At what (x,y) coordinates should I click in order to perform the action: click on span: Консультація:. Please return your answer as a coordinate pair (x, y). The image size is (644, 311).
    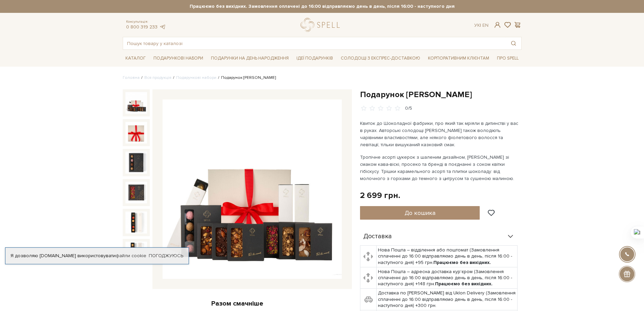
    Looking at the image, I should click on (146, 22).